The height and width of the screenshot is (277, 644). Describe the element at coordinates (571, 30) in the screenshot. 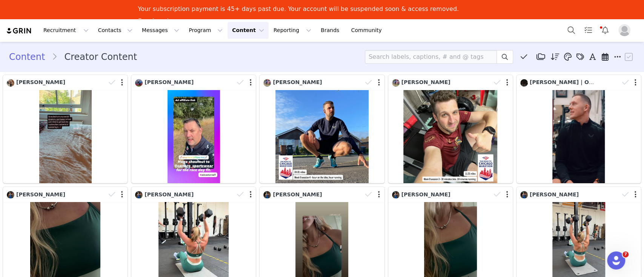

I see `button: Search` at that location.